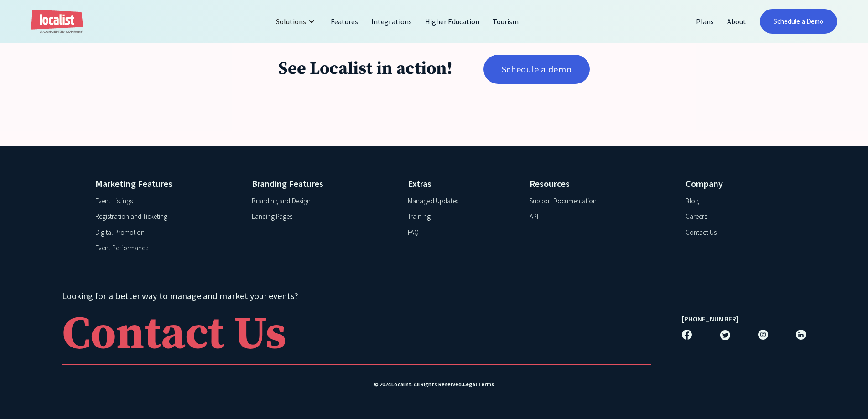 This screenshot has height=419, width=868. What do you see at coordinates (344, 22) in the screenshot?
I see `a: Features` at bounding box center [344, 22].